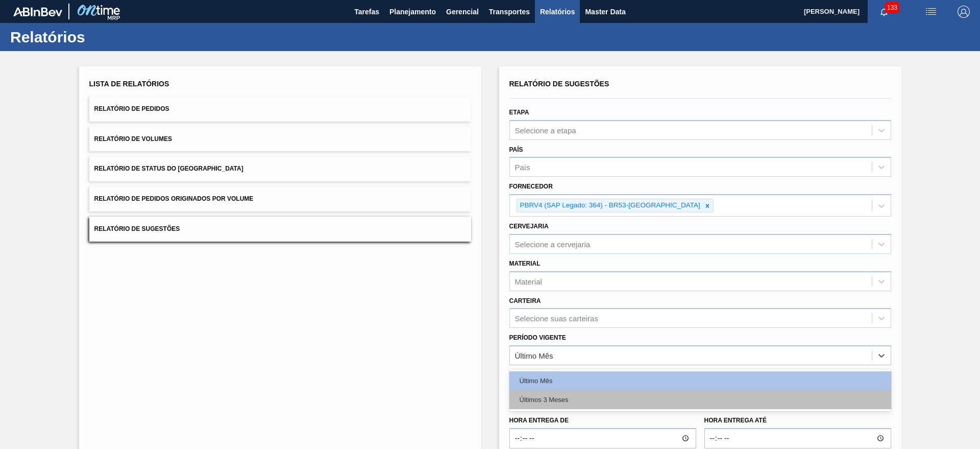 The height and width of the screenshot is (449, 980). What do you see at coordinates (605, 11) in the screenshot?
I see `span: Master Data` at bounding box center [605, 11].